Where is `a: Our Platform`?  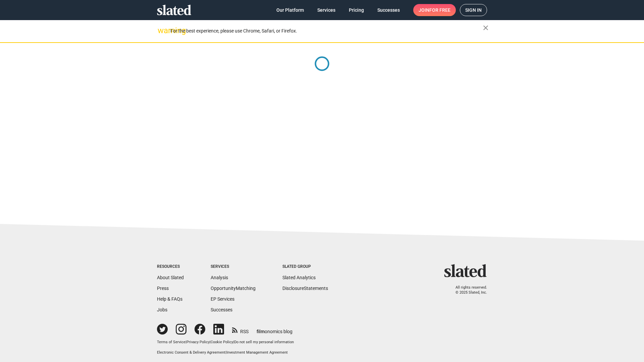
a: Our Platform is located at coordinates (290, 10).